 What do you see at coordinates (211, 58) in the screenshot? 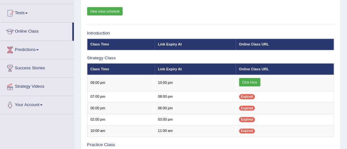
I see `h3: Strategy Class` at bounding box center [211, 58].